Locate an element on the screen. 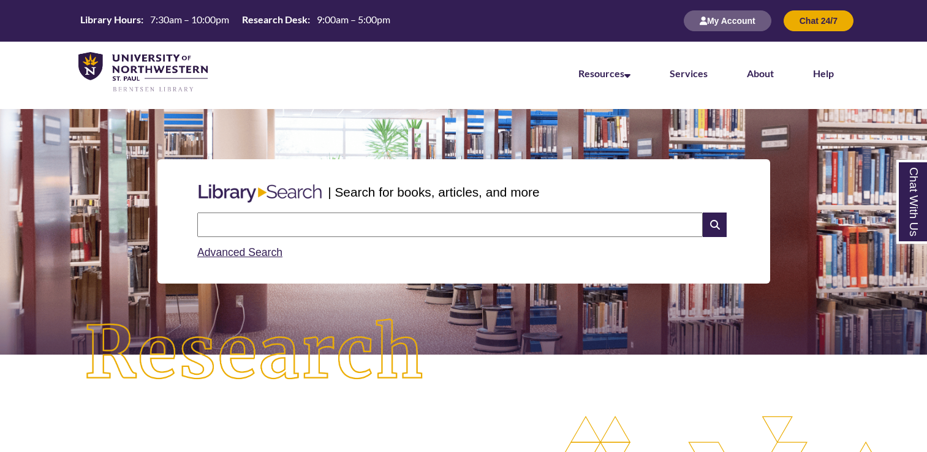 The width and height of the screenshot is (927, 452). i: Search is located at coordinates (714, 225).